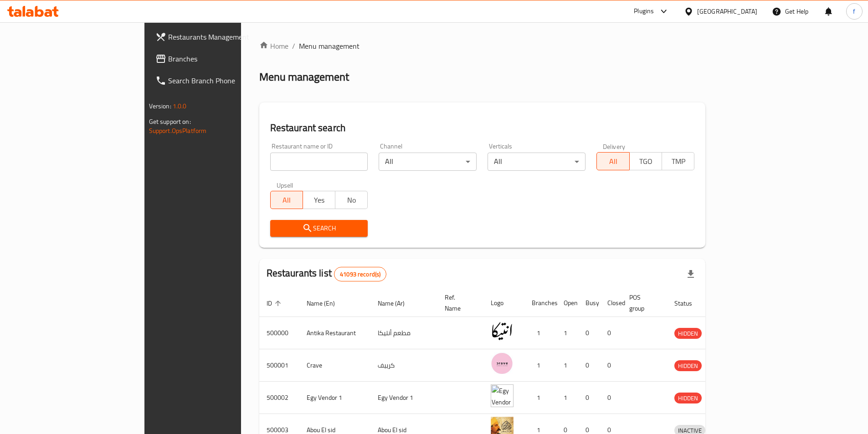  I want to click on span: POS group, so click(642, 303).